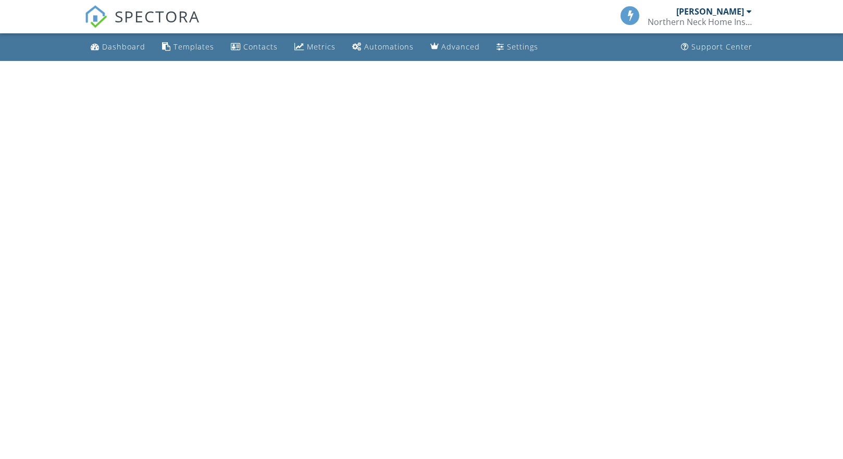 The image size is (843, 459). I want to click on div: Templates, so click(194, 46).